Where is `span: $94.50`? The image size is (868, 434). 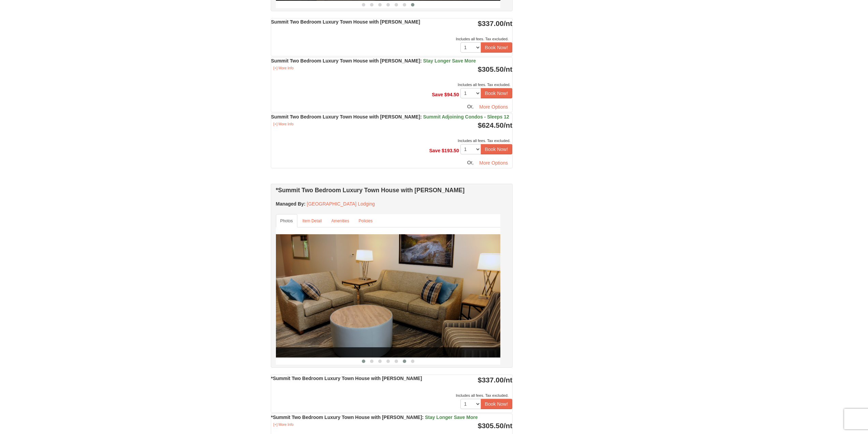
span: $94.50 is located at coordinates (452, 94).